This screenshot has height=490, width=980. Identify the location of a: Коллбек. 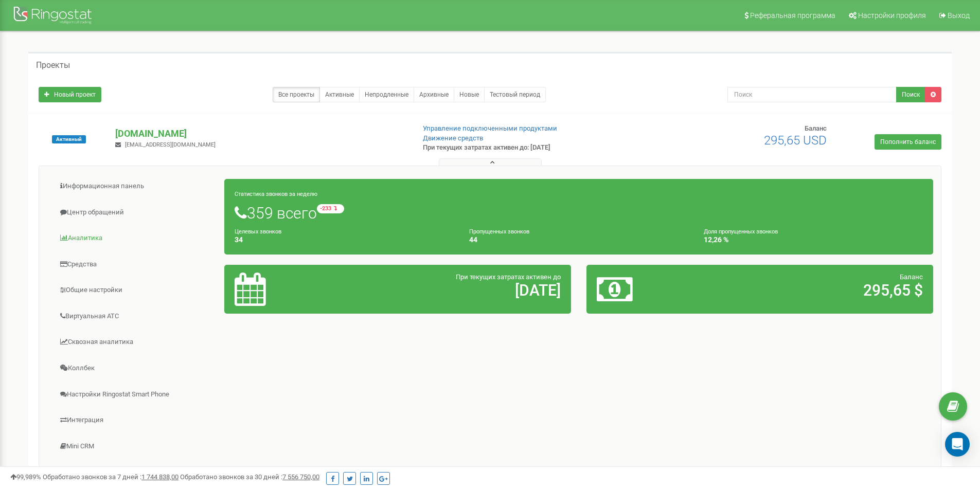
(136, 368).